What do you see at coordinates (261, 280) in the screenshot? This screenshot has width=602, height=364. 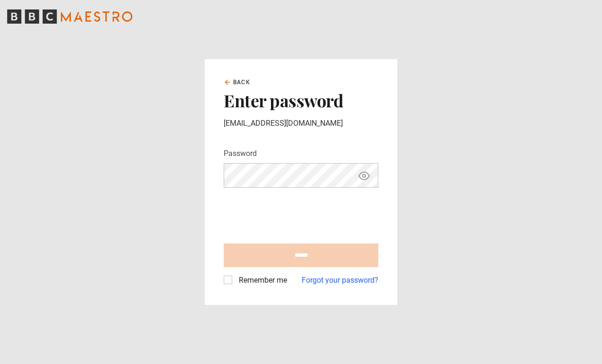 I see `label: Remember me` at bounding box center [261, 280].